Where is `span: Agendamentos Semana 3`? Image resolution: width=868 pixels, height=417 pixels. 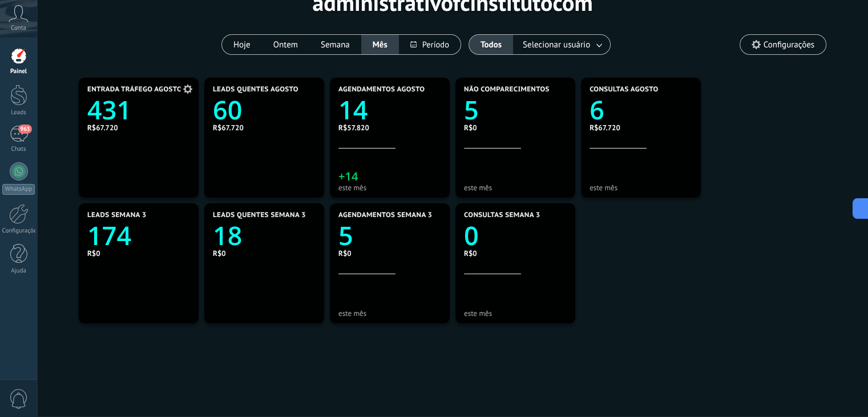 span: Agendamentos Semana 3 is located at coordinates (385, 215).